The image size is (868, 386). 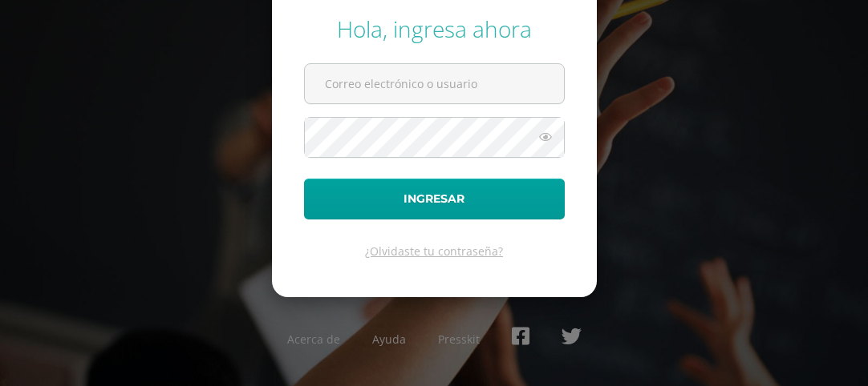 What do you see at coordinates (314, 339) in the screenshot?
I see `a: Acerca de` at bounding box center [314, 339].